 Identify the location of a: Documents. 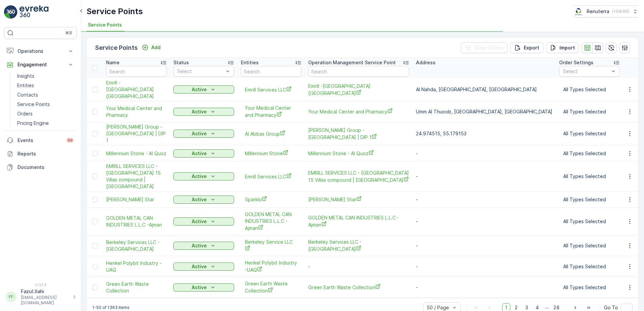
(40, 167).